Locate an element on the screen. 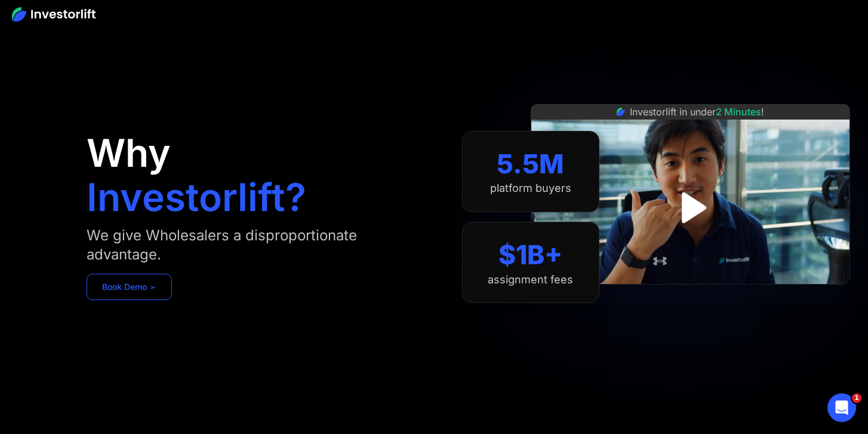 This screenshot has height=434, width=868. div: We give Wholesalers a disproportionate advantage. is located at coordinates (241, 245).